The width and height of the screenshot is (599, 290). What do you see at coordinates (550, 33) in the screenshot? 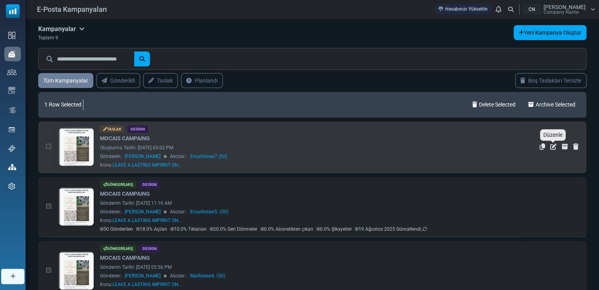
I see `a: Yeni Kampanya Oluştur` at bounding box center [550, 33].